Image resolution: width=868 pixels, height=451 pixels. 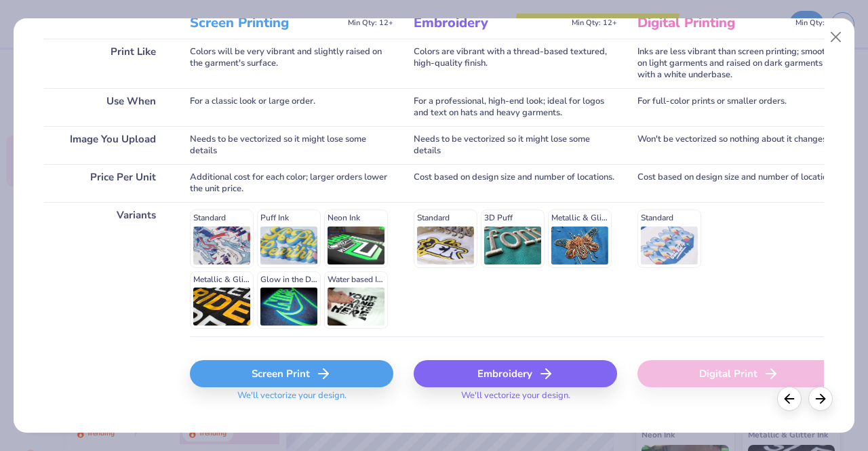 What do you see at coordinates (107, 63) in the screenshot?
I see `div: Print Like` at bounding box center [107, 63].